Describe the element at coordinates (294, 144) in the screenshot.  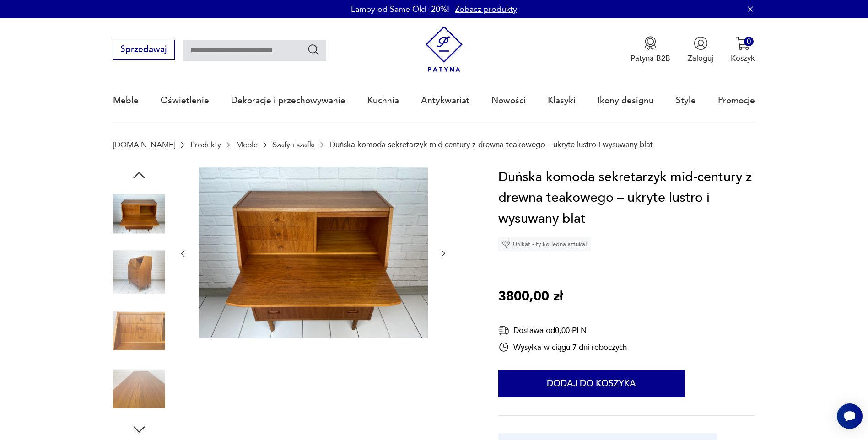
I see `a: Szafy i szafki` at that location.